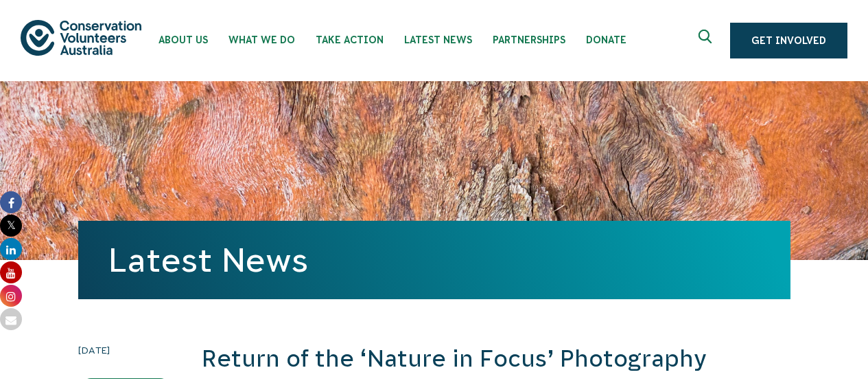 The image size is (868, 379). Describe the element at coordinates (788, 41) in the screenshot. I see `a: Get Involved` at that location.